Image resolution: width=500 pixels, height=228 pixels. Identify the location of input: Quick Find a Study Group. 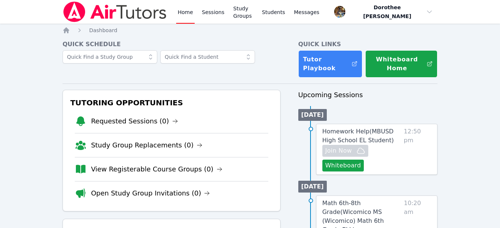
(110, 57).